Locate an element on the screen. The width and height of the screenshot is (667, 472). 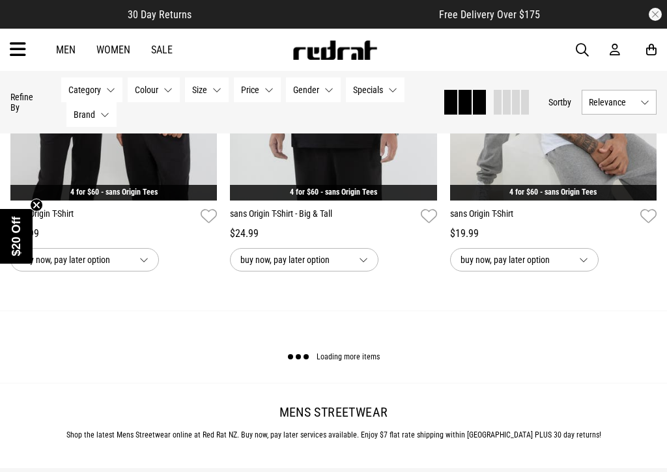
button: Gender is located at coordinates (313, 90).